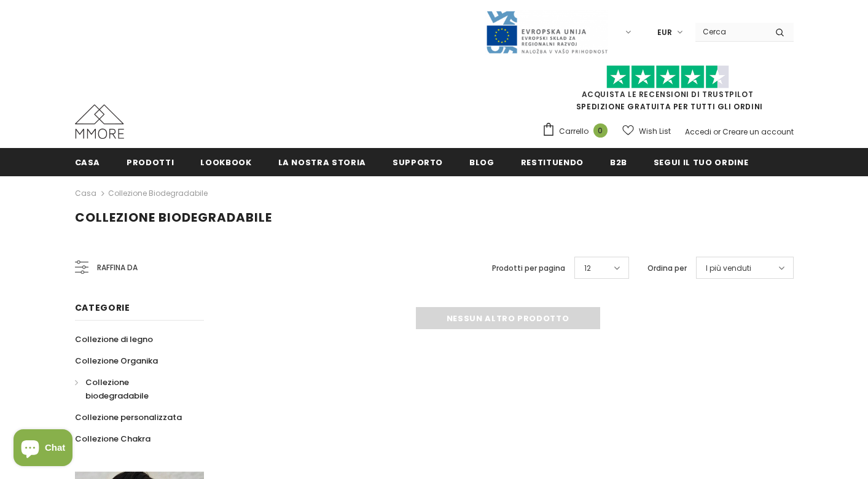 This screenshot has height=479, width=868. Describe the element at coordinates (418, 162) in the screenshot. I see `a: supporto` at that location.